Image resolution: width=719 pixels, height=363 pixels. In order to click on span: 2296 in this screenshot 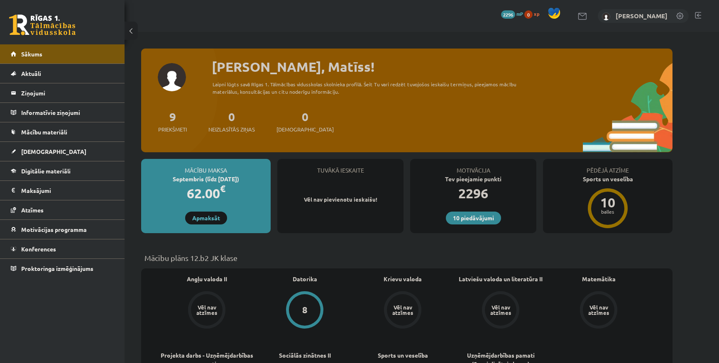, I will do `click(508, 15)`.